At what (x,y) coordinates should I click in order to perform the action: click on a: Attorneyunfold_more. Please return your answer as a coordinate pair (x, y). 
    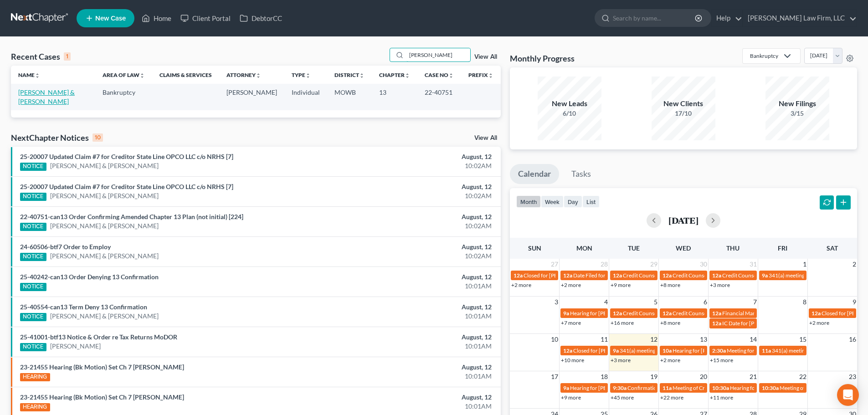
    Looking at the image, I should click on (244, 75).